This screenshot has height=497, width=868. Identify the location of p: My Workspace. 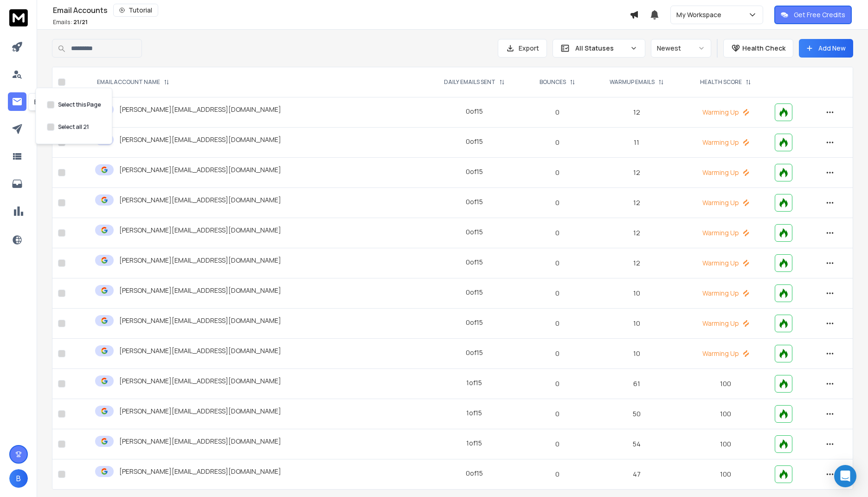
(701, 15).